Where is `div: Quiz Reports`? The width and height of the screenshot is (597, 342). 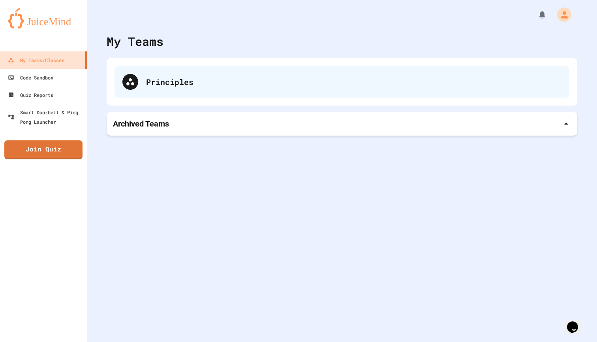 div: Quiz Reports is located at coordinates (30, 95).